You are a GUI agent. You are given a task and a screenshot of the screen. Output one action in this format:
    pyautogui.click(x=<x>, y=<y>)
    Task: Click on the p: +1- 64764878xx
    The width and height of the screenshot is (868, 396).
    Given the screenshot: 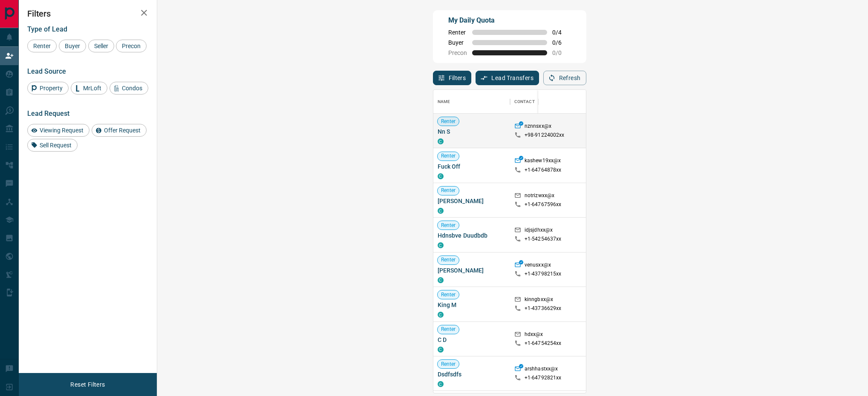 What is the action you would take?
    pyautogui.click(x=543, y=170)
    